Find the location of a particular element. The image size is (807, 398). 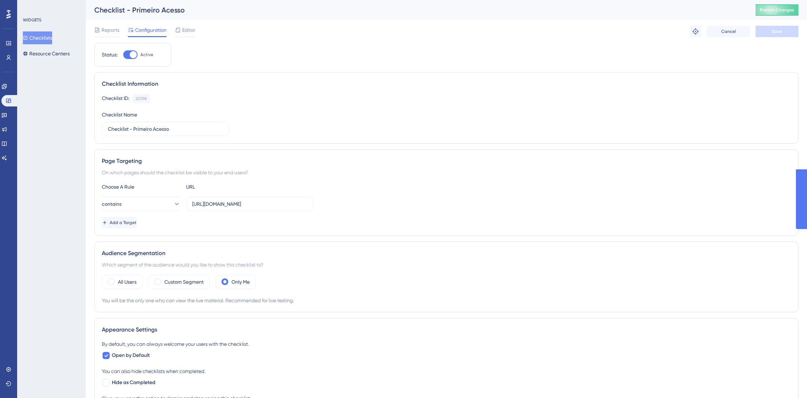

button: Add a Target is located at coordinates (119, 223).